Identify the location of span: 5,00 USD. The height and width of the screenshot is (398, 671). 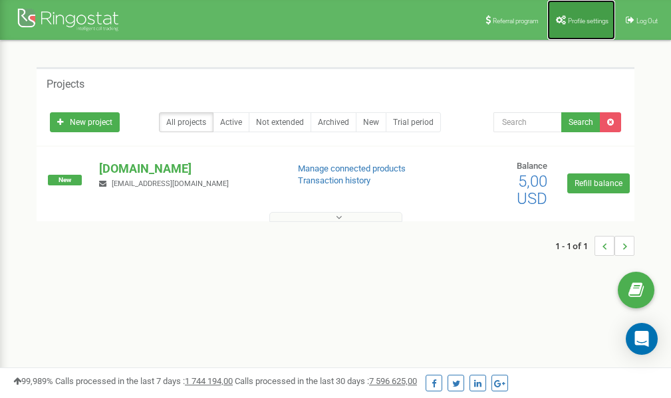
(532, 190).